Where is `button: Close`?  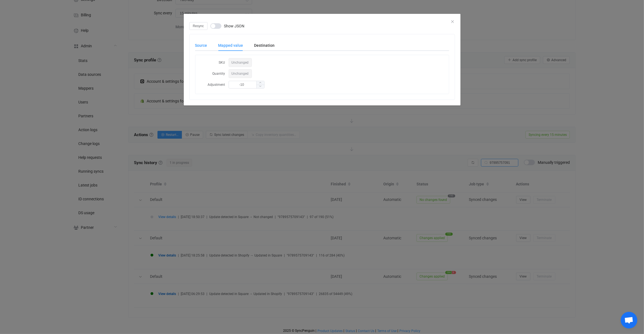
button: Close is located at coordinates (453, 22).